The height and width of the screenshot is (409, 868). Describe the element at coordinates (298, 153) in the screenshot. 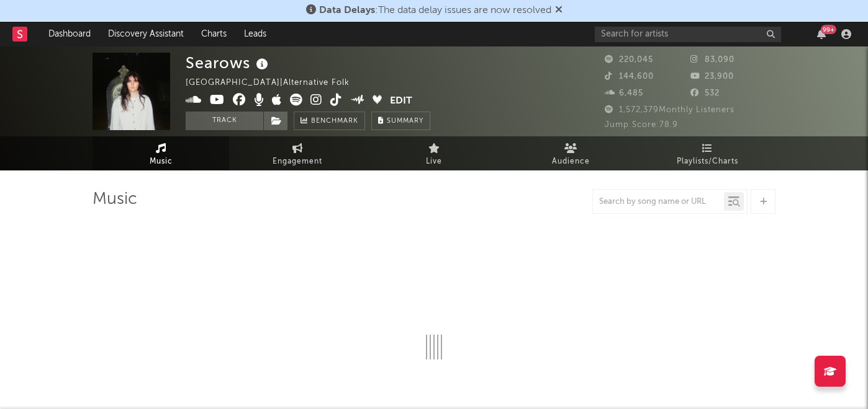

I see `a: Engagement` at that location.